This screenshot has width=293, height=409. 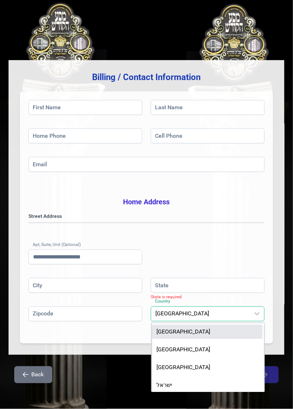 I want to click on span: United States, so click(x=201, y=314).